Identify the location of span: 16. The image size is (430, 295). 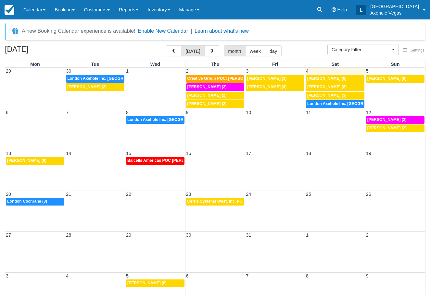
(189, 154).